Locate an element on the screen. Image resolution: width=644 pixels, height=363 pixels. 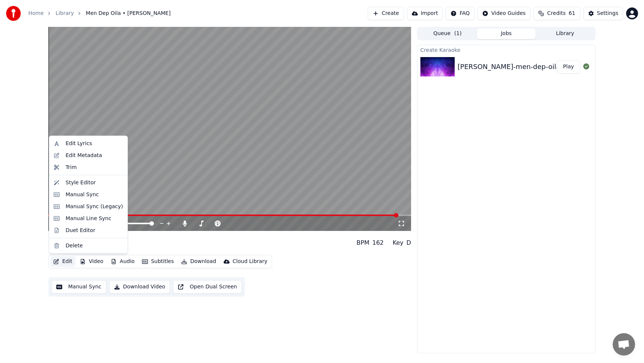
div: Key is located at coordinates (398, 243).